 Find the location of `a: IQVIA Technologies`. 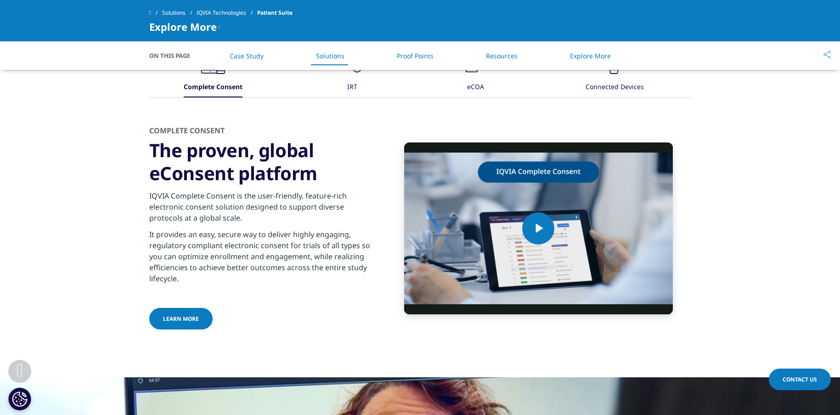

a: IQVIA Technologies is located at coordinates (227, 13).